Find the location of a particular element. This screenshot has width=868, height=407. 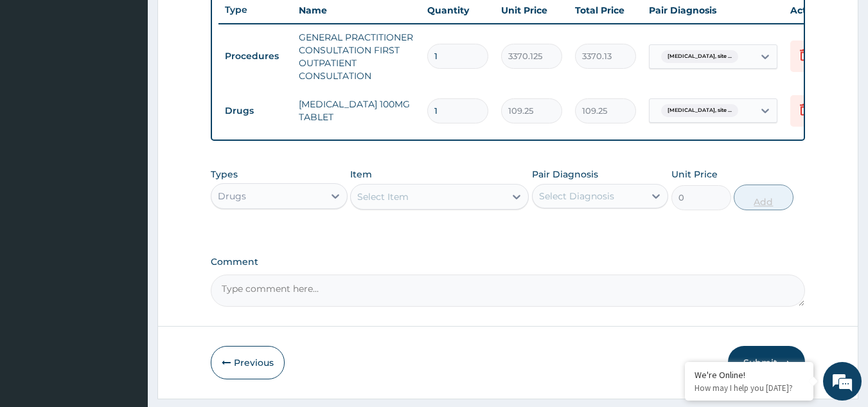

div: Drugs is located at coordinates (232, 196).